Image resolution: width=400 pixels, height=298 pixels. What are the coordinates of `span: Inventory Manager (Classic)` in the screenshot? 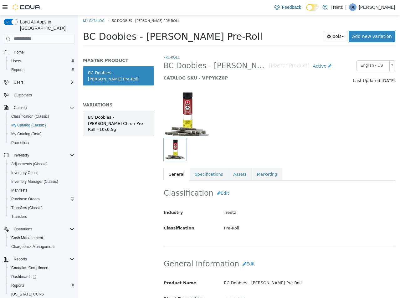 It's located at (42, 181).